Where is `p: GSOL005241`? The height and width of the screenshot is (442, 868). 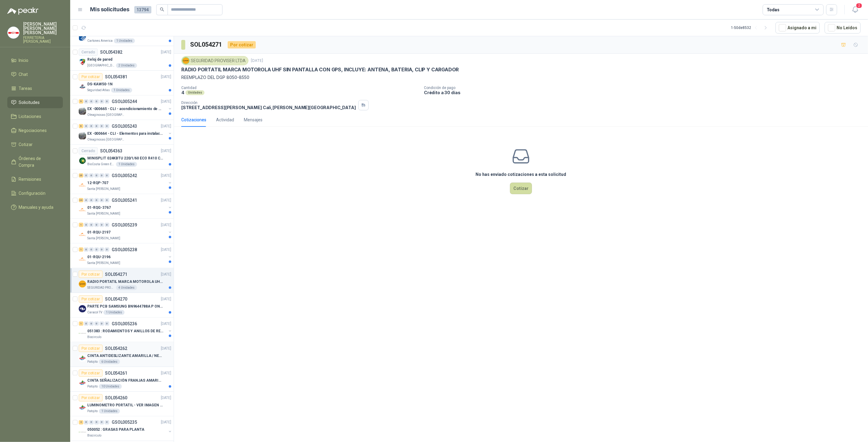 p: GSOL005241 is located at coordinates (124, 201).